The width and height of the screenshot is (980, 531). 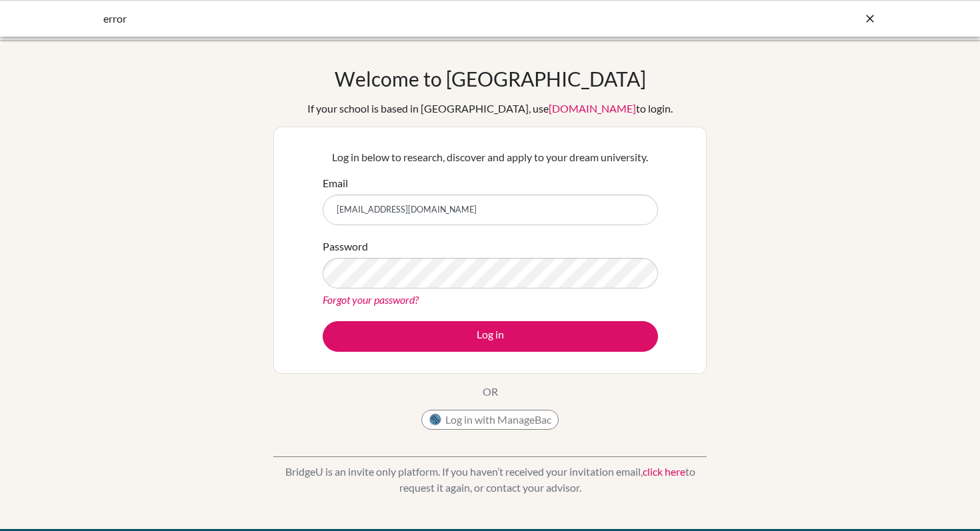 What do you see at coordinates (390, 18) in the screenshot?
I see `div: error` at bounding box center [390, 18].